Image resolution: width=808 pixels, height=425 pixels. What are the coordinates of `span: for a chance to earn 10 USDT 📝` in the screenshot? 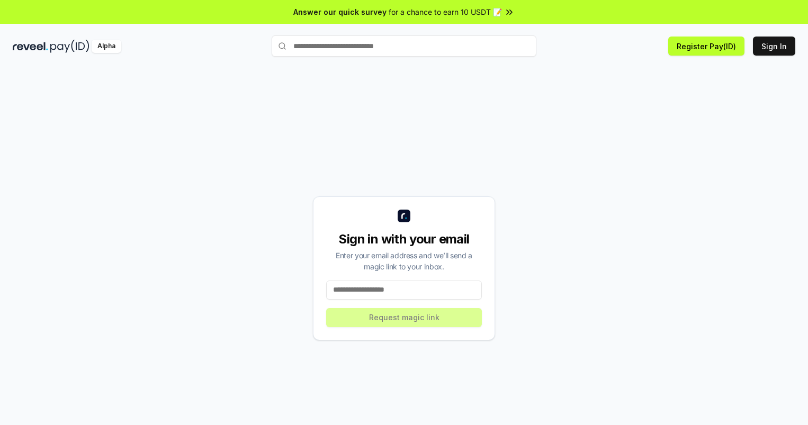 It's located at (445, 12).